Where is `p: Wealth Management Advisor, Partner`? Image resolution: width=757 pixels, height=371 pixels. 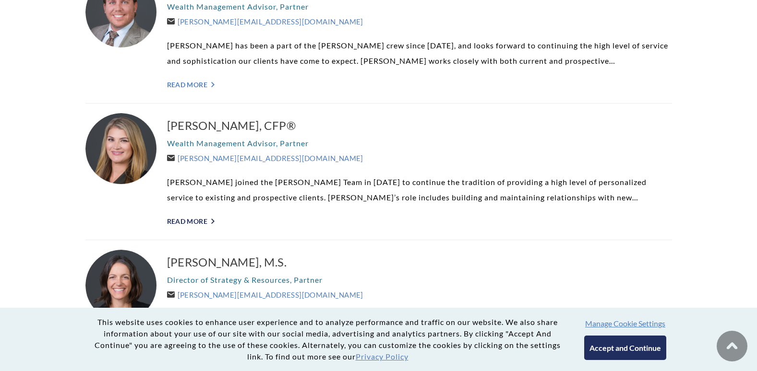 p: Wealth Management Advisor, Partner is located at coordinates (419, 143).